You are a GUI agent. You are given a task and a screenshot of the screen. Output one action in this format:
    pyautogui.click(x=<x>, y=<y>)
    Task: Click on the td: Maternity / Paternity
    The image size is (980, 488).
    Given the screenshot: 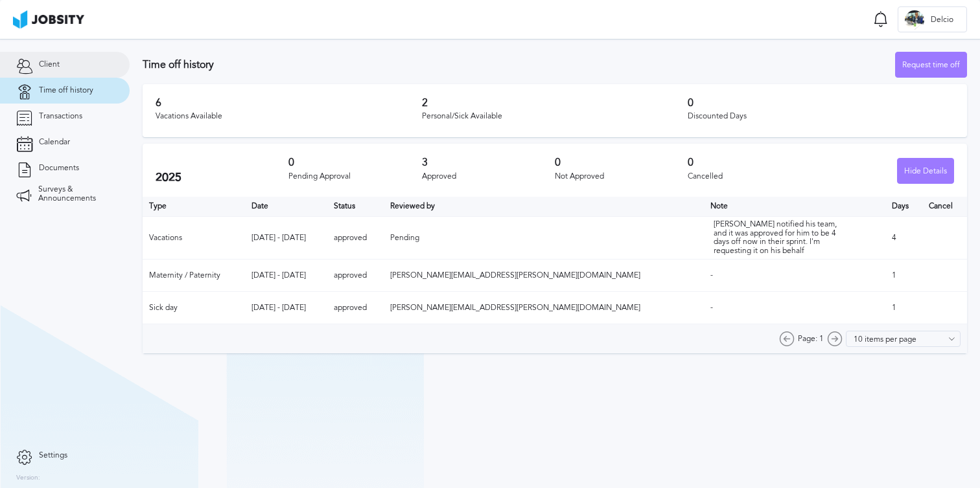 What is the action you would take?
    pyautogui.click(x=194, y=276)
    